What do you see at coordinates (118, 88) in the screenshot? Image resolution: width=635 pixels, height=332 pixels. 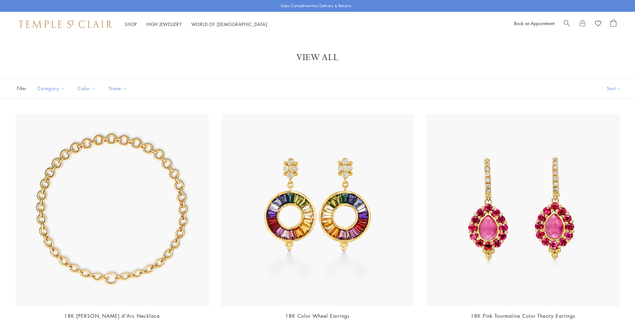 I see `button: Stone` at bounding box center [118, 88].